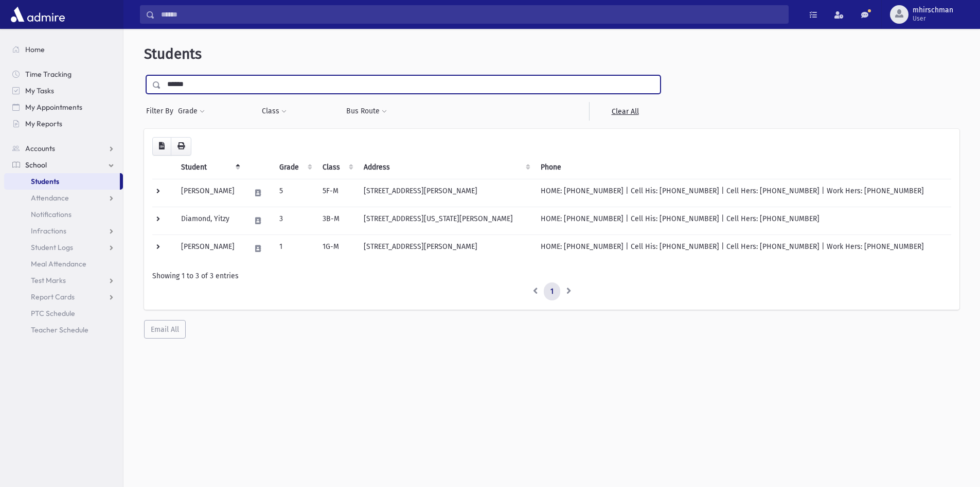 This screenshot has height=487, width=980. Describe the element at coordinates (64, 247) in the screenshot. I see `a: Student Logs` at that location.